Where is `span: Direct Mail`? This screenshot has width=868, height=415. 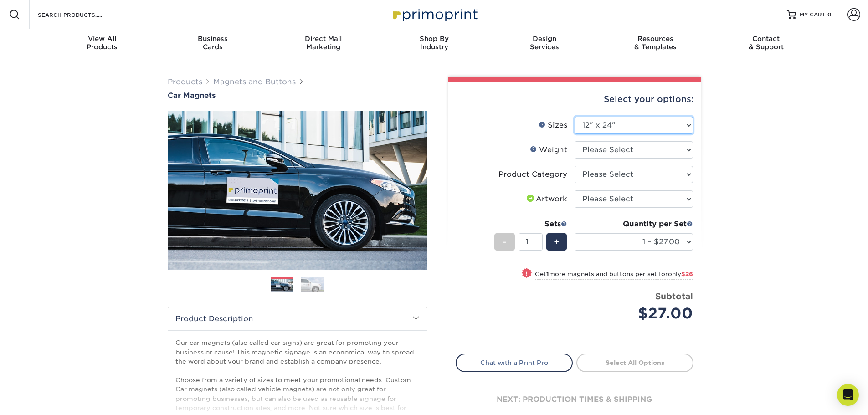 span: Direct Mail is located at coordinates (323, 38).